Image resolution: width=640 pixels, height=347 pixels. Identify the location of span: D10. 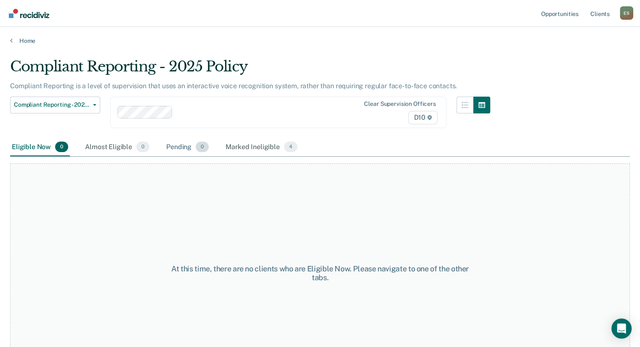
(422, 118).